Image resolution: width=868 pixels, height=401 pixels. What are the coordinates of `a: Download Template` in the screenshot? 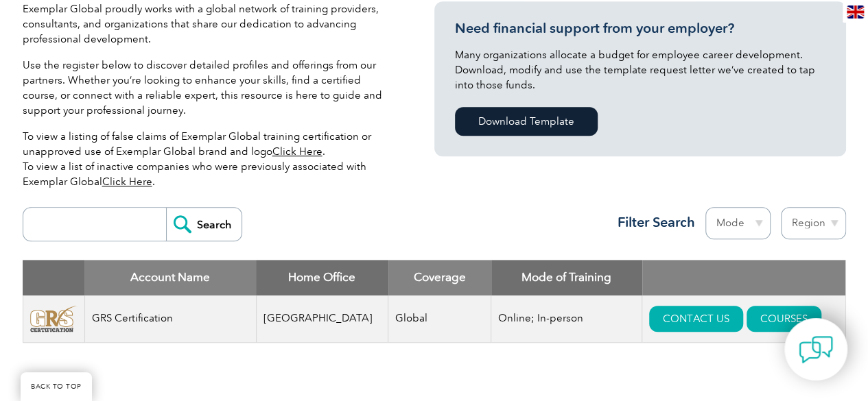 It's located at (526, 122).